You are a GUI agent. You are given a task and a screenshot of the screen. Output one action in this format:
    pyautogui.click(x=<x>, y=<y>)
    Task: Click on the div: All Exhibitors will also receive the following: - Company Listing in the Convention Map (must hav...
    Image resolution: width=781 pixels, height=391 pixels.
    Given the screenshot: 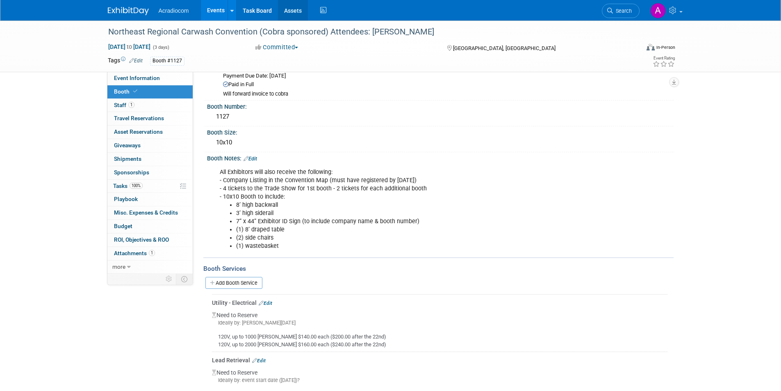 What is the action you would take?
    pyautogui.click(x=399, y=209)
    